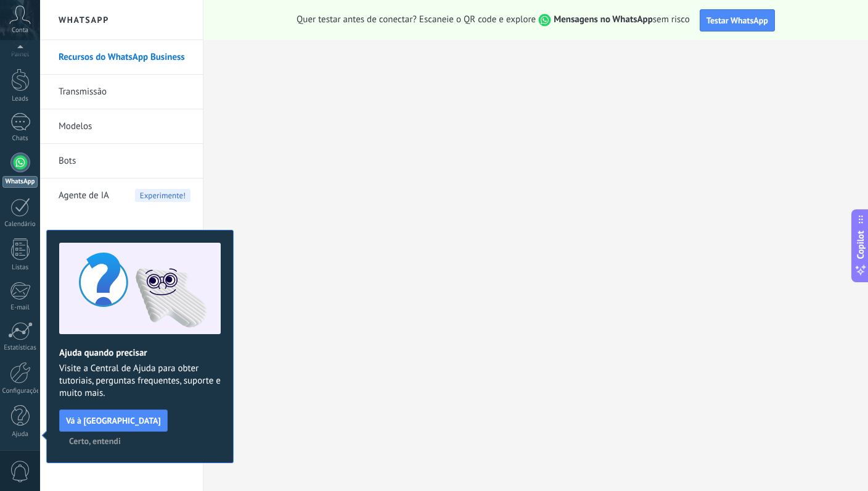  I want to click on a: Transmissão, so click(125, 92).